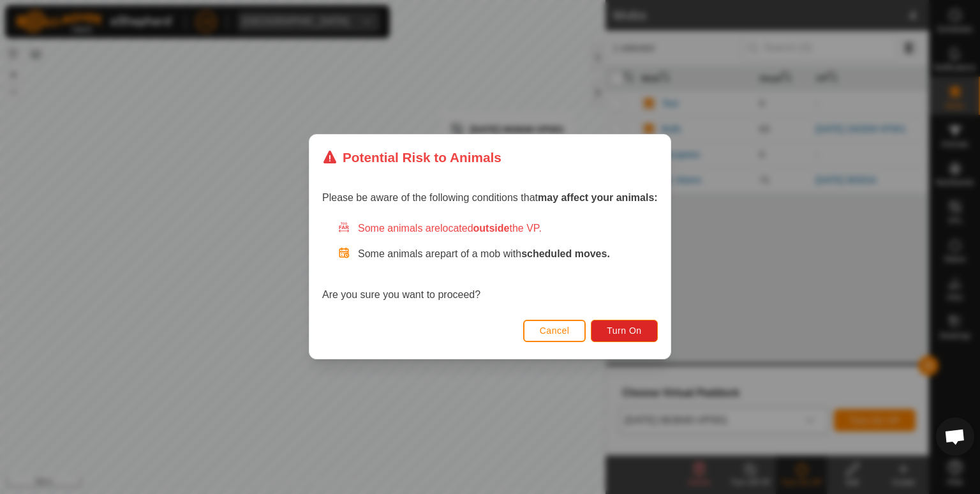  I want to click on strong: scheduled moves., so click(565, 254).